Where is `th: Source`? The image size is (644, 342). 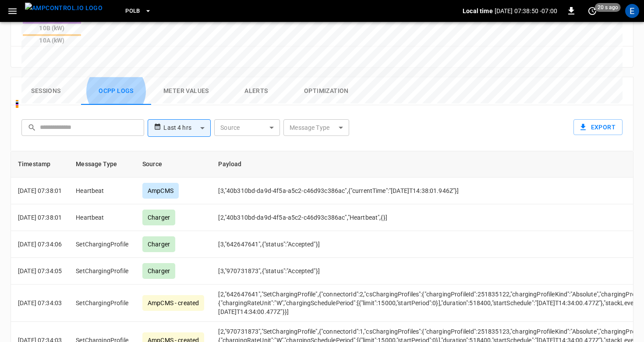 th: Source is located at coordinates (173, 164).